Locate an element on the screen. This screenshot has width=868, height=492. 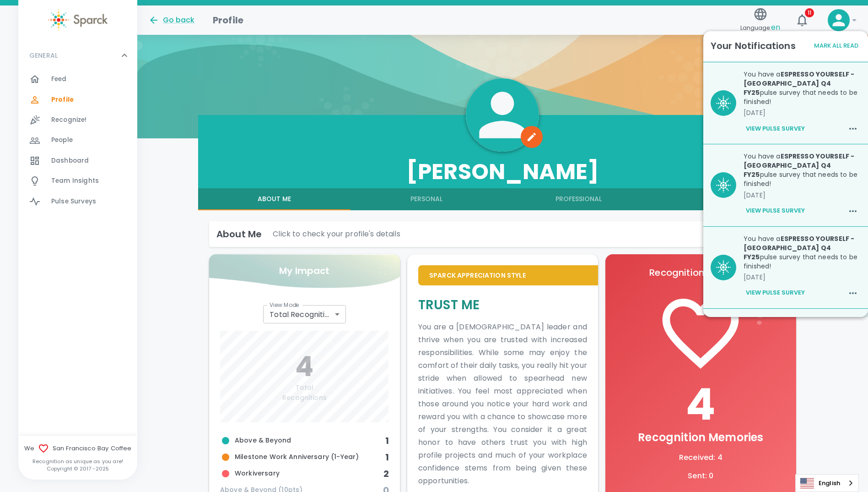
div: Feed is located at coordinates (78, 79).